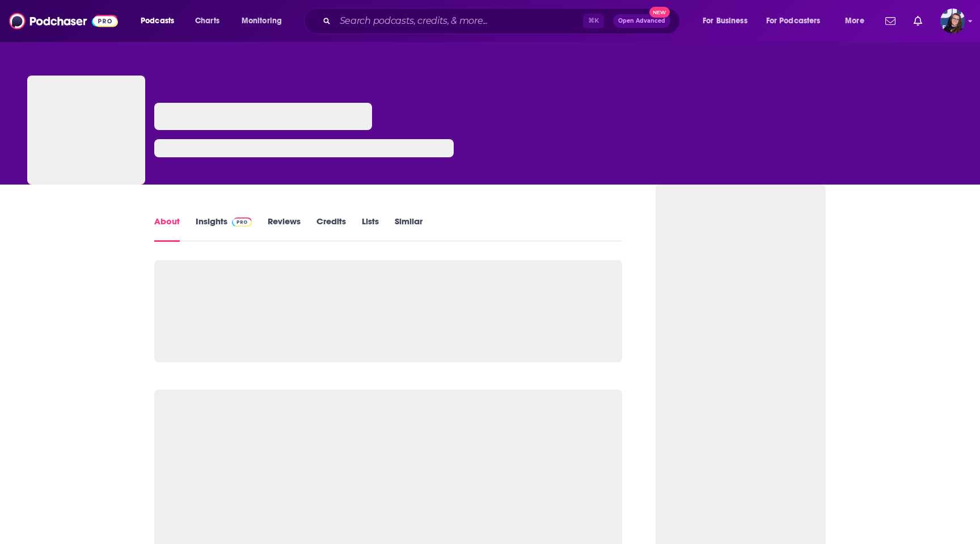 Image resolution: width=980 pixels, height=544 pixels. What do you see at coordinates (284, 229) in the screenshot?
I see `a: Reviews` at bounding box center [284, 229].